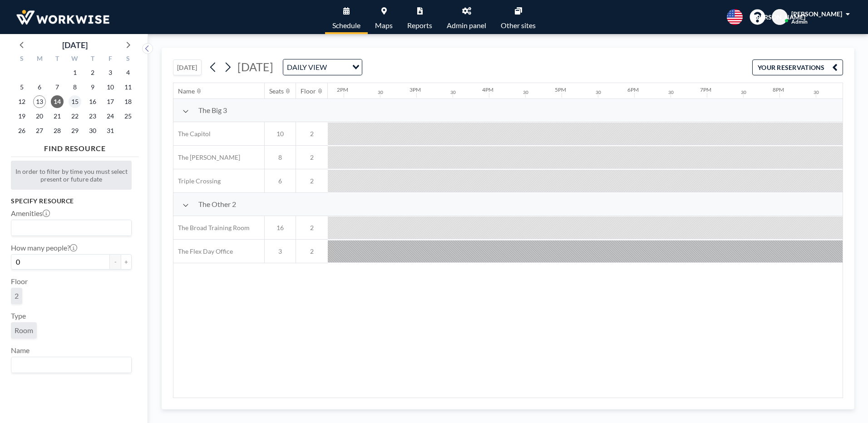  What do you see at coordinates (192, 134) in the screenshot?
I see `span: The Capitol` at bounding box center [192, 134].